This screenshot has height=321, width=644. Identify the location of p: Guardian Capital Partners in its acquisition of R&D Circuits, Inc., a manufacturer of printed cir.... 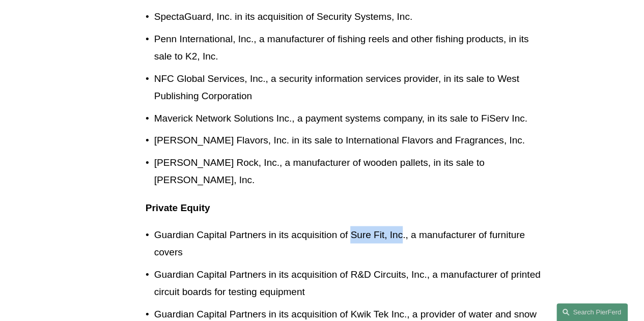
(351, 283).